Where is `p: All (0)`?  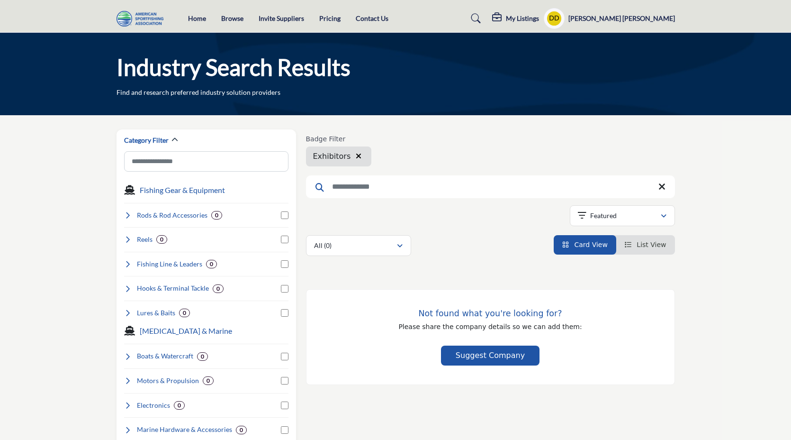 p: All (0) is located at coordinates (323, 245).